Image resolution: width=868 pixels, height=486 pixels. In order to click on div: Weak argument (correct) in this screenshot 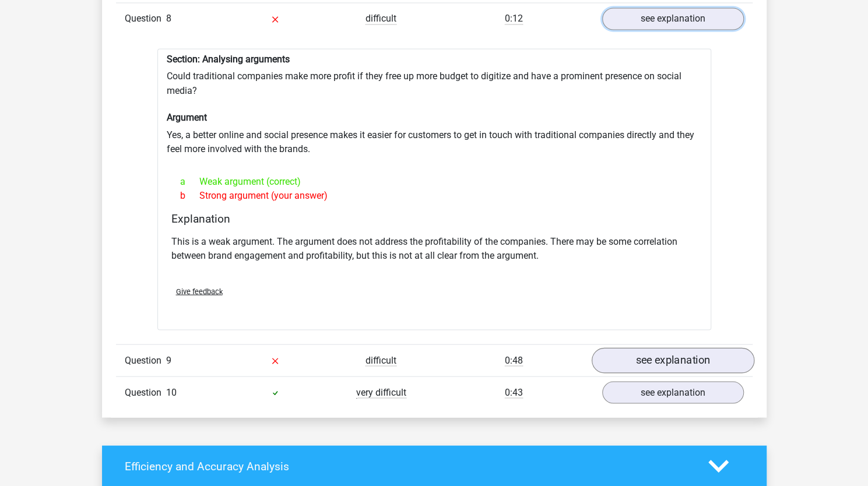, I will do `click(434, 181)`.